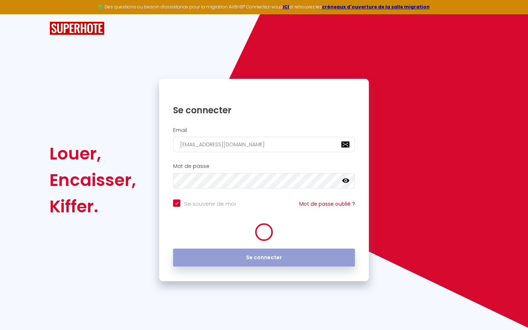 The image size is (528, 330). I want to click on h2: Email, so click(264, 130).